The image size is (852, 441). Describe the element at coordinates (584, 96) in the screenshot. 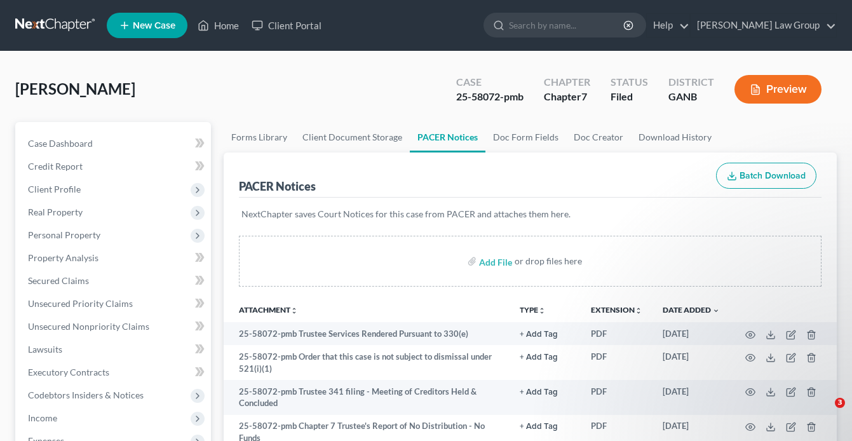

I see `span: 7` at that location.